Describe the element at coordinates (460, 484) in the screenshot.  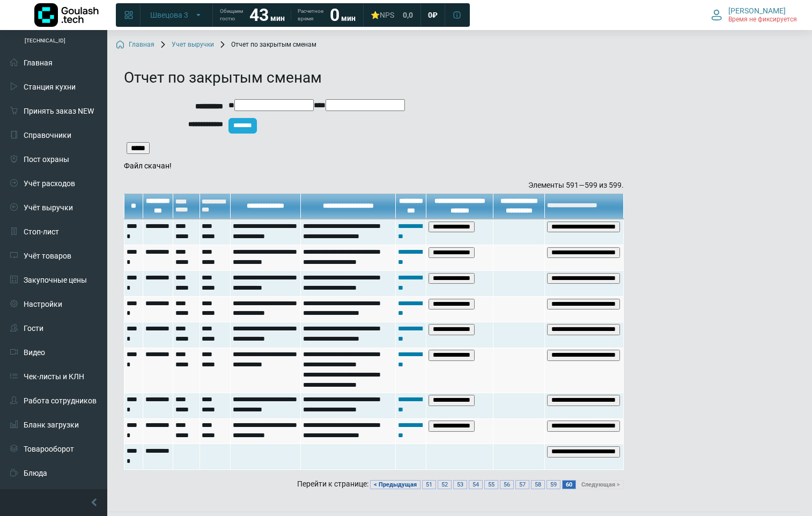
I see `a: 53` at that location.